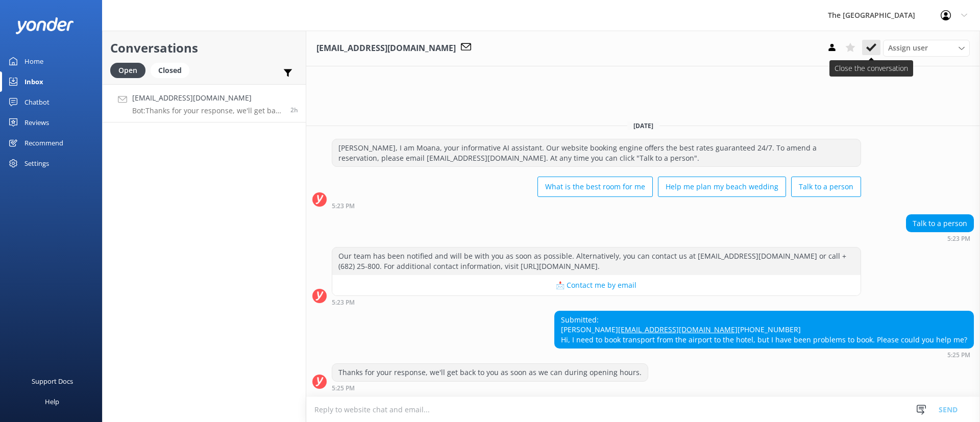 This screenshot has width=980, height=422. What do you see at coordinates (37, 102) in the screenshot?
I see `div: Chatbot` at bounding box center [37, 102].